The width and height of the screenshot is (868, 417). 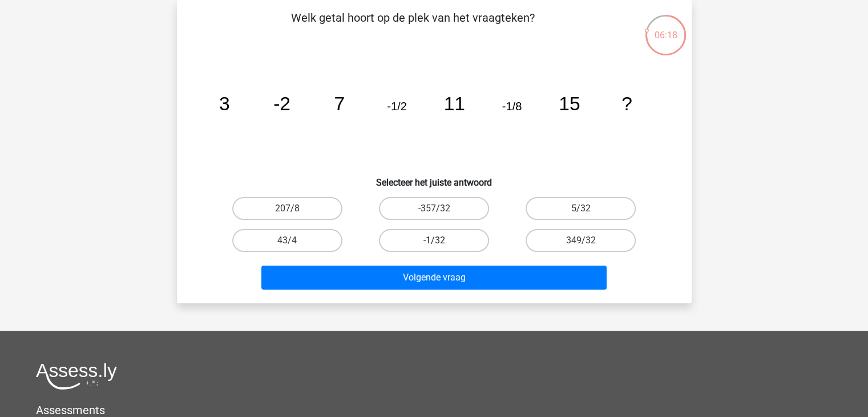 I want to click on button: Volgende vraag, so click(x=434, y=277).